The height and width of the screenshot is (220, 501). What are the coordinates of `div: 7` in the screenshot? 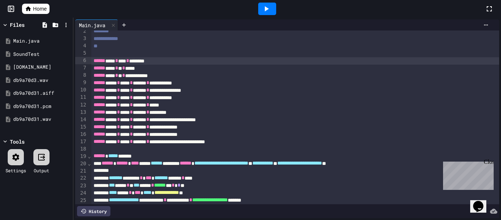 It's located at (81, 68).